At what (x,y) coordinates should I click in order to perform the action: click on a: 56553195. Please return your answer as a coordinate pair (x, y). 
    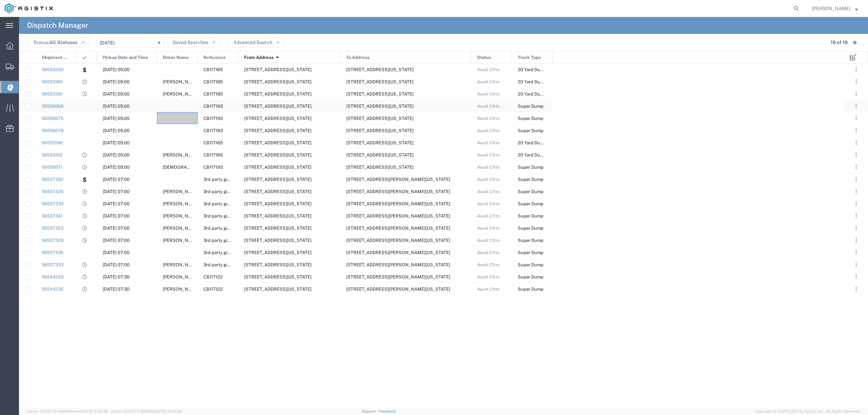
    Looking at the image, I should click on (52, 94).